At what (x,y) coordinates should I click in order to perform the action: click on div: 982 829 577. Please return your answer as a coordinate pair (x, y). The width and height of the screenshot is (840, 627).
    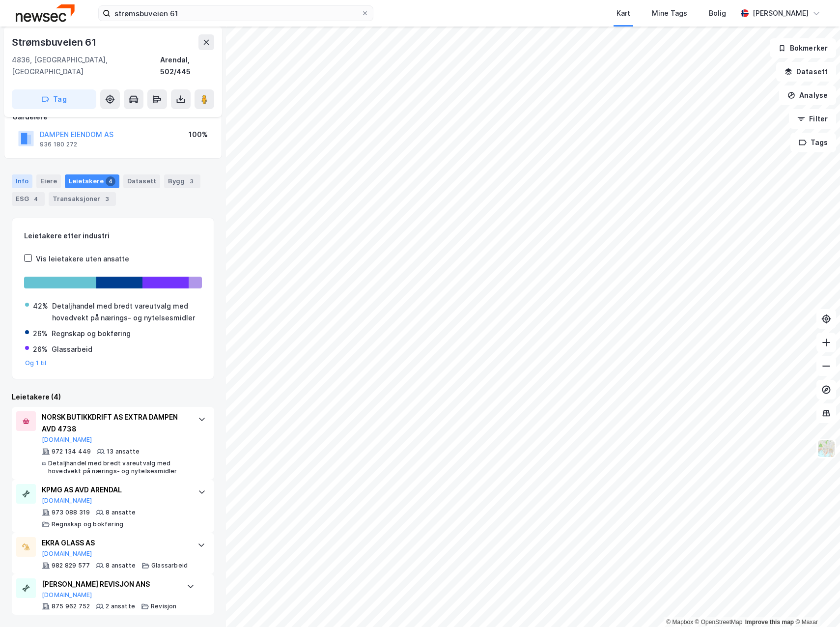
    Looking at the image, I should click on (70, 565).